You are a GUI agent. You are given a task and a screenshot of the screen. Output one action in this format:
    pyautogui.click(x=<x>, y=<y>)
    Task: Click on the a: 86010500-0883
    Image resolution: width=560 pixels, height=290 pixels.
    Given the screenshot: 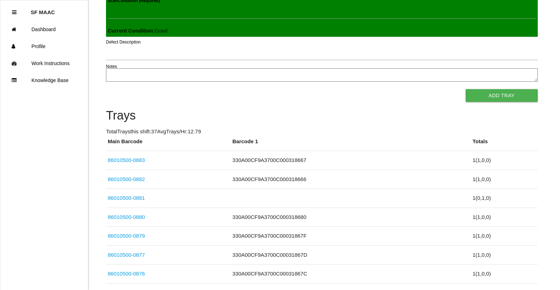 What is the action you would take?
    pyautogui.click(x=126, y=160)
    